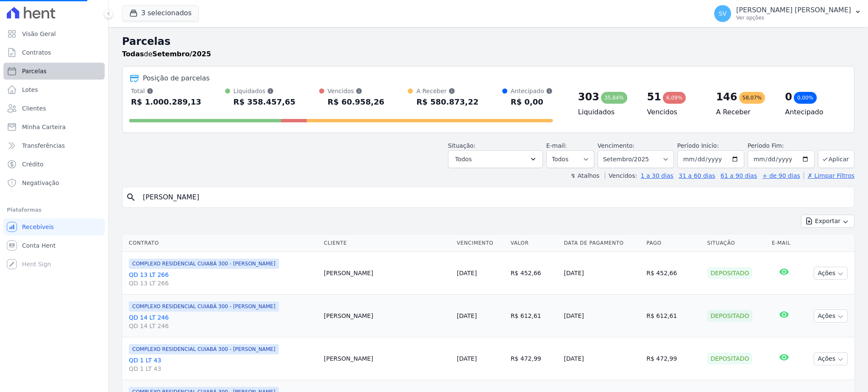 The image size is (868, 392). What do you see at coordinates (780, 145) in the screenshot?
I see `label: Período Fim:` at bounding box center [780, 145].